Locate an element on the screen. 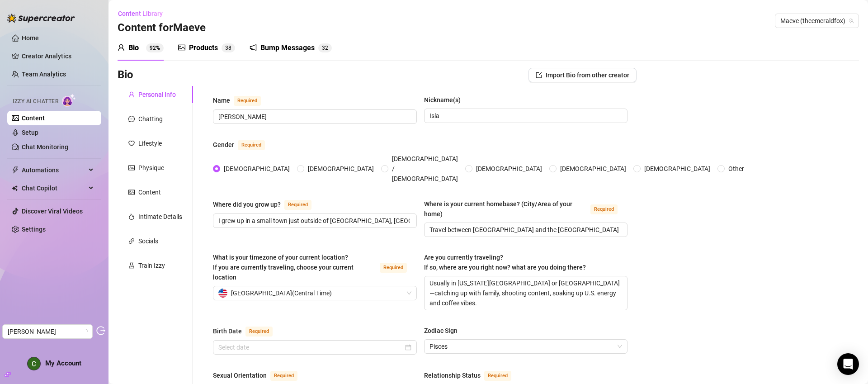  sup: 32 is located at coordinates (325, 48).